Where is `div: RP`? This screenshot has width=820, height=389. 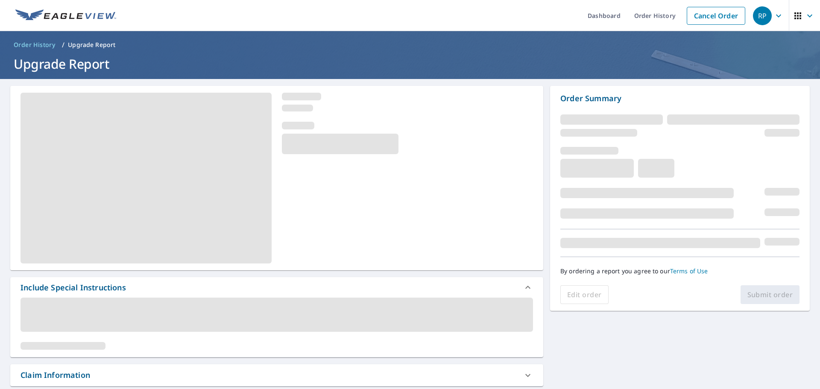 div: RP is located at coordinates (763, 16).